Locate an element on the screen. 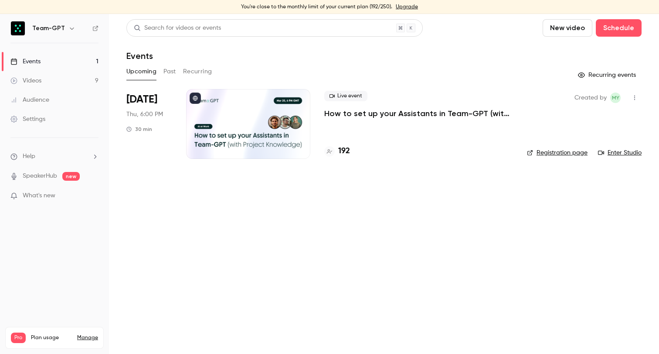 This screenshot has height=354, width=659. a: Upgrade is located at coordinates (407, 7).